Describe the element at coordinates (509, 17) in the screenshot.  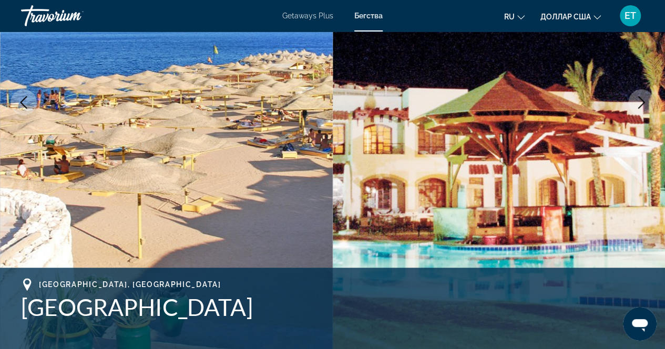
I see `font: ru` at that location.